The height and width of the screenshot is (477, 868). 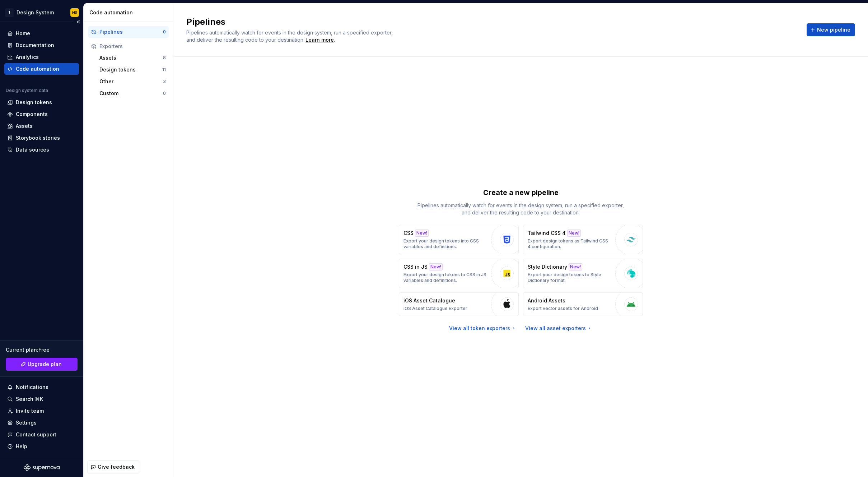 I want to click on a: Data sources, so click(x=41, y=150).